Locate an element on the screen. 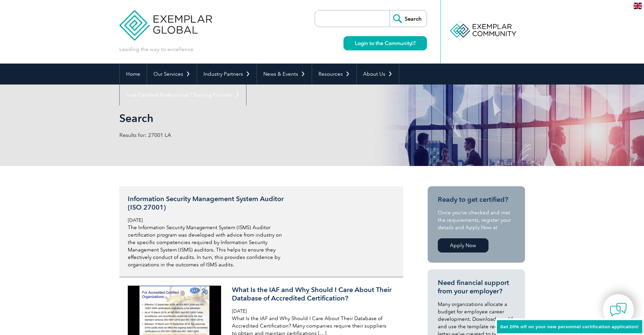  p: Leading the way to excellence is located at coordinates (156, 49).